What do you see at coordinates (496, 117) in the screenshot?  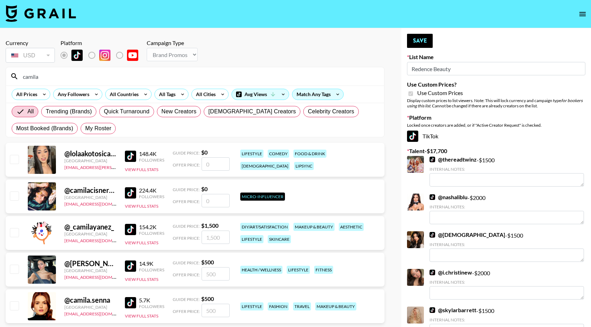 I see `label: Platform` at bounding box center [496, 117].